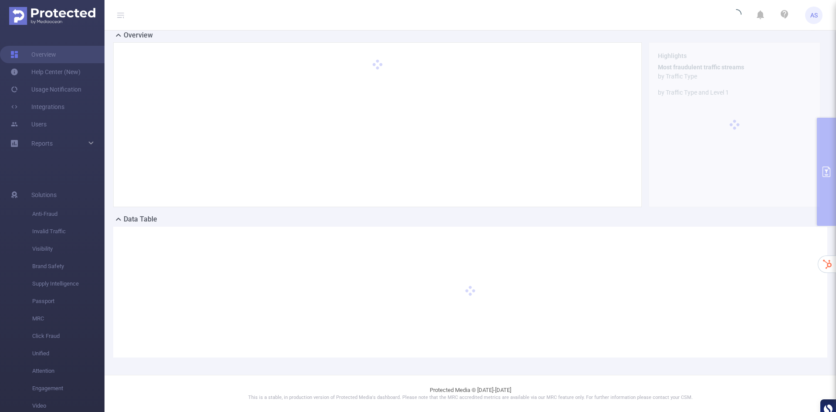 The height and width of the screenshot is (412, 836). Describe the element at coordinates (470, 397) in the screenshot. I see `p: This is a stable, in production version of Protected Media's dashboard. Please note that the MRC ...` at that location.